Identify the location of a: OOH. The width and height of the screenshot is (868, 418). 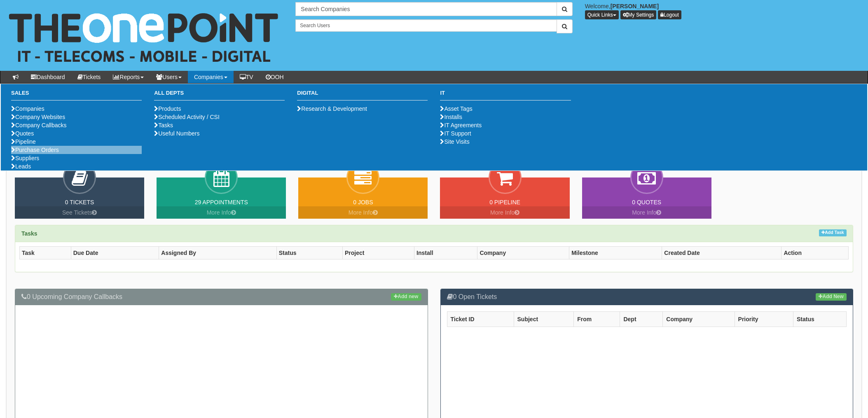
(275, 77).